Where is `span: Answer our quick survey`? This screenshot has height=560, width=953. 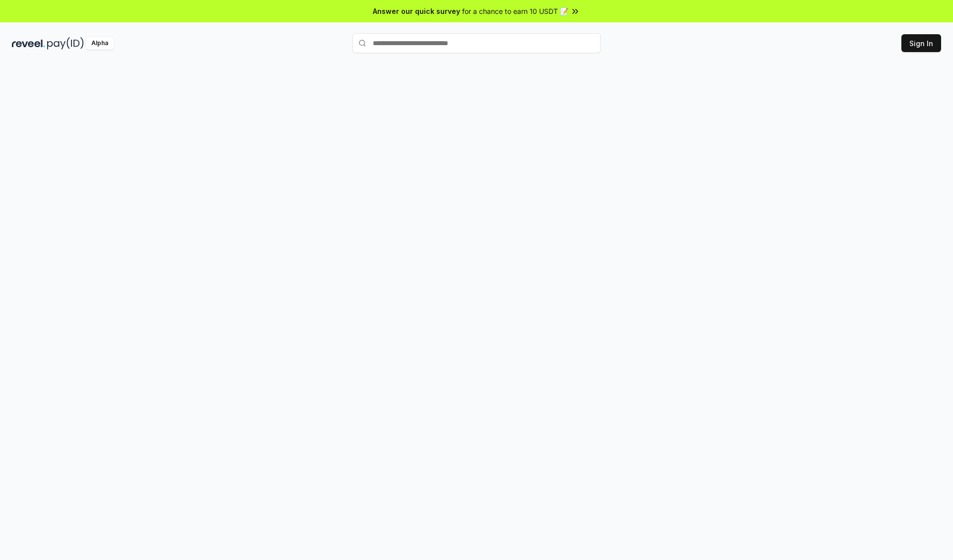
span: Answer our quick survey is located at coordinates (417, 11).